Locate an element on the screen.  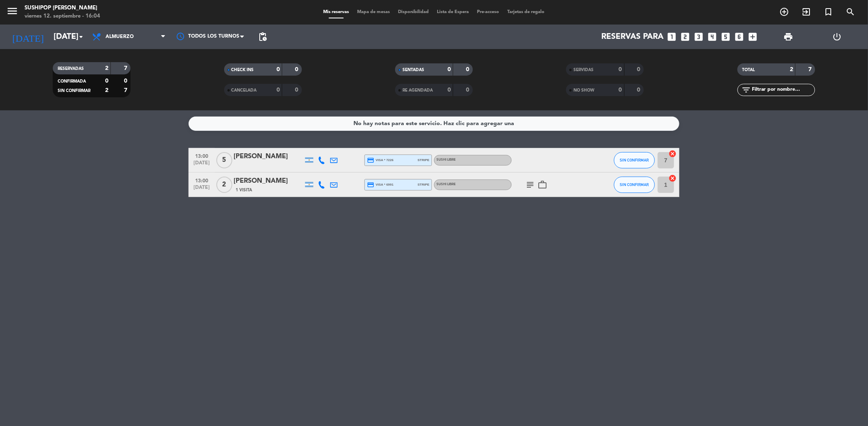
div: LOG OUT is located at coordinates (837, 37).